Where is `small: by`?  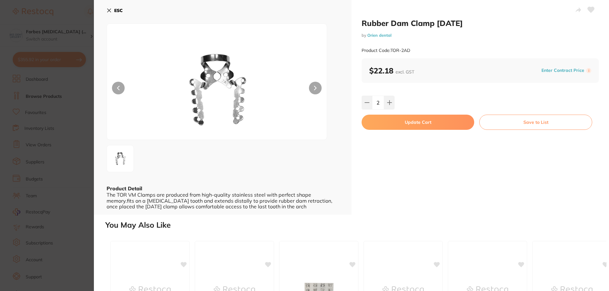
small: by is located at coordinates (480, 35).